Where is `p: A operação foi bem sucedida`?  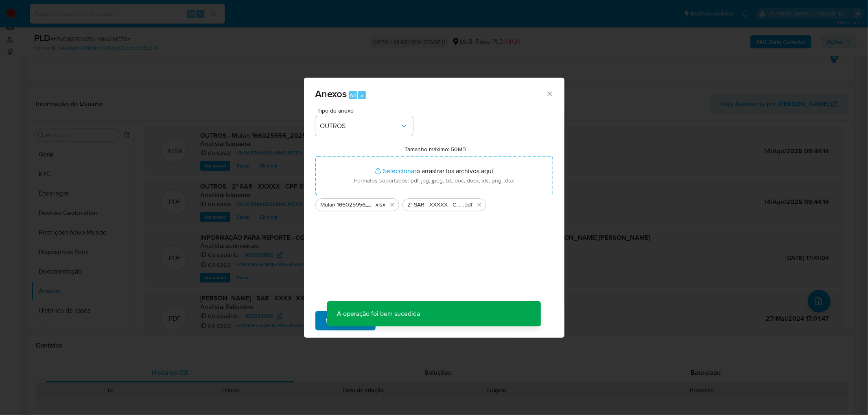
p: A operação foi bem sucedida is located at coordinates (378, 314).